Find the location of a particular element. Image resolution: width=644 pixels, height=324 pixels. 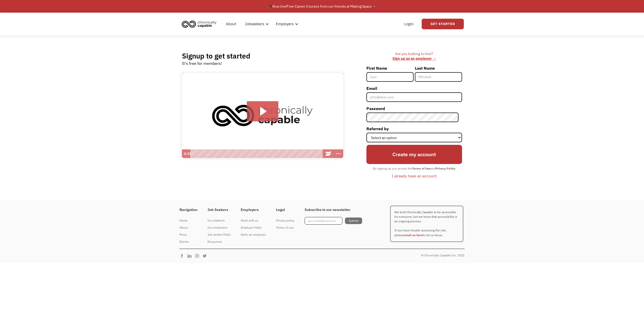

input: Submit is located at coordinates (353, 221).